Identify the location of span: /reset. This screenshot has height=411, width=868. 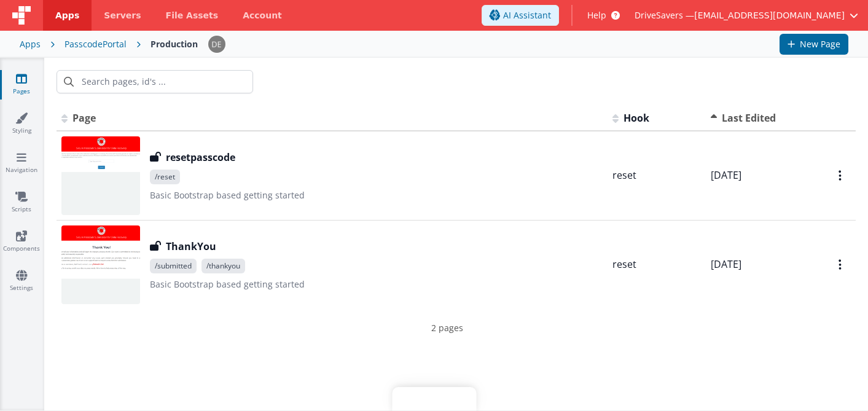
(165, 177).